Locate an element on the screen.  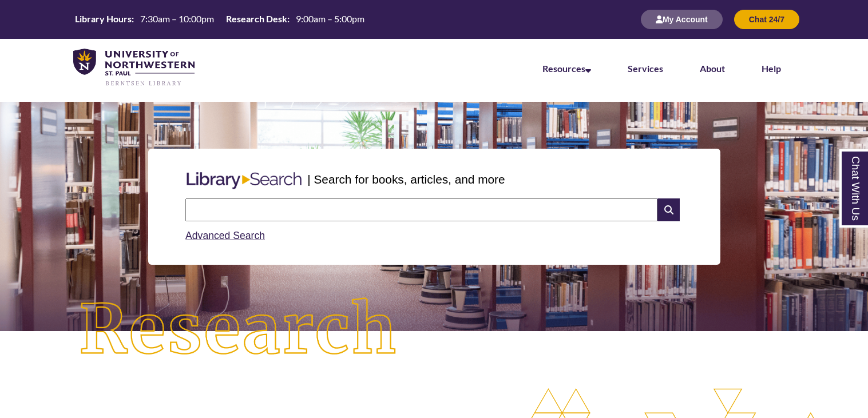
button: Chat 24/7 is located at coordinates (766, 19).